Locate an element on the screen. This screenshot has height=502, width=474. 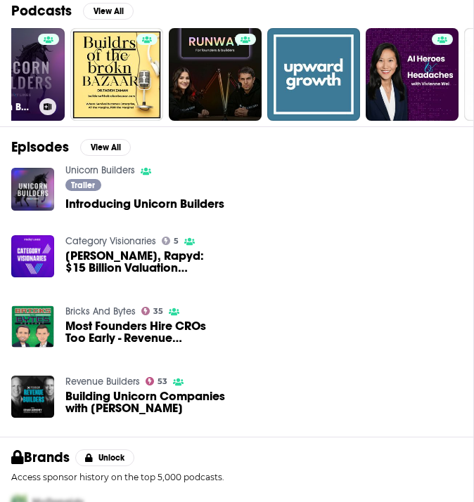
a: Revenue Builders is located at coordinates (103, 382).